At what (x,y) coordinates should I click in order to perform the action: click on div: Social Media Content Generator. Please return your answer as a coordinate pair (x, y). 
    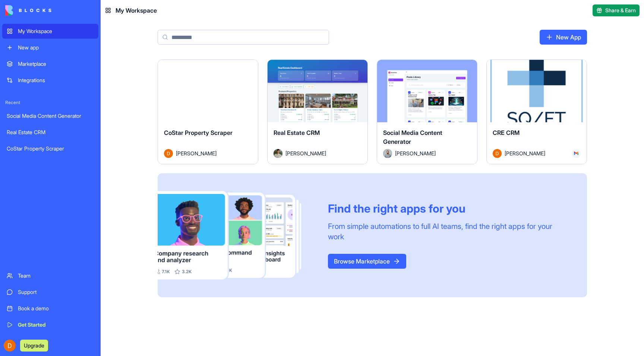
    Looking at the image, I should click on (50, 116).